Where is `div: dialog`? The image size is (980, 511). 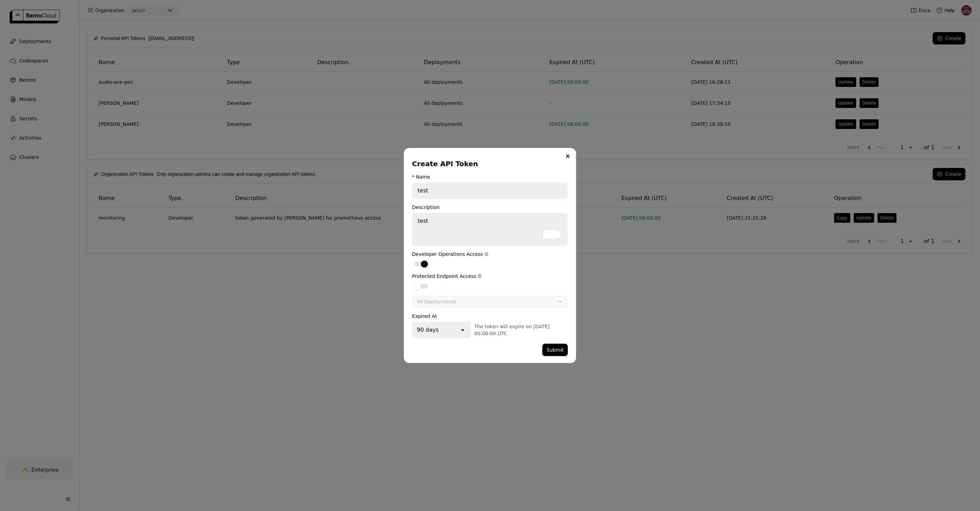 div: dialog is located at coordinates (490, 255).